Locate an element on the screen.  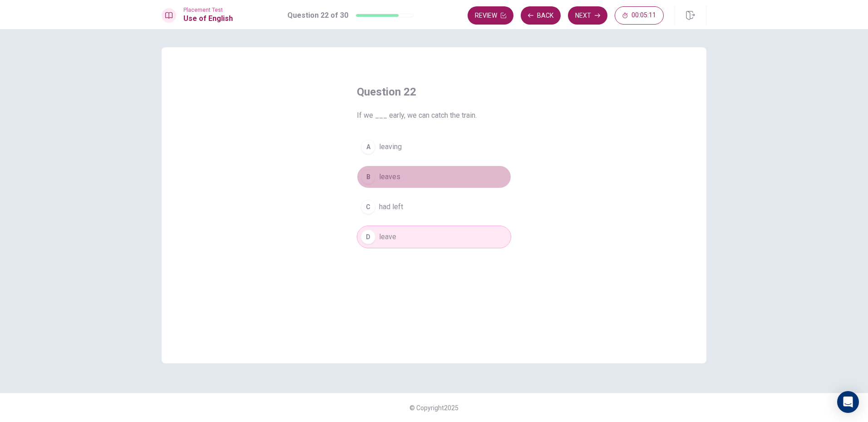
h4: Question 22 is located at coordinates (434, 92).